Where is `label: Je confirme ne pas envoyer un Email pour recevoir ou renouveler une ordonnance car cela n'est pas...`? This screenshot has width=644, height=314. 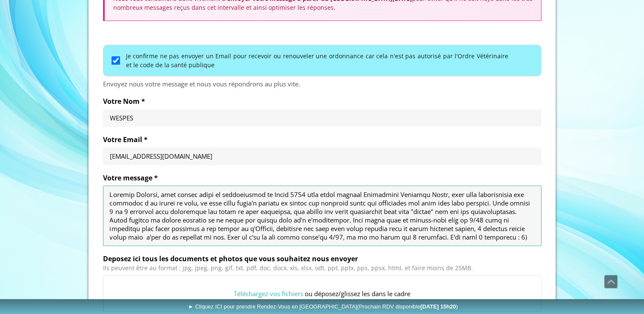 label: Je confirme ne pas envoyer un Email pour recevoir ou renouveler une ordonnance car cela n'est pas... is located at coordinates (317, 61).